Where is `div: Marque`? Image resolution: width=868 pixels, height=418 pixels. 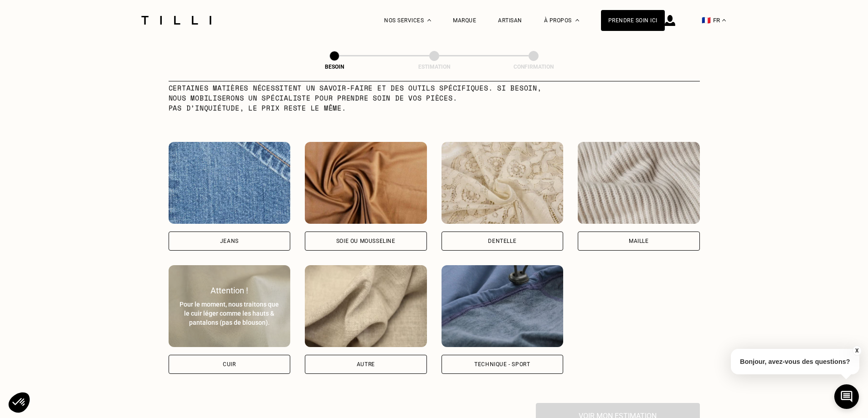
div: Marque is located at coordinates (465, 20).